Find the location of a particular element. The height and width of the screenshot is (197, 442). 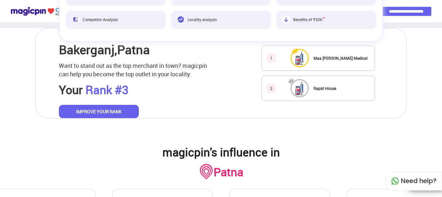

img: ReportCrownFirst.00f3996a.svg is located at coordinates (295, 51).